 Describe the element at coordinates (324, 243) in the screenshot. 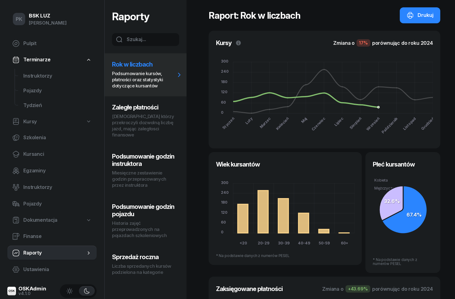

I see `tspan: 50-59` at that location.